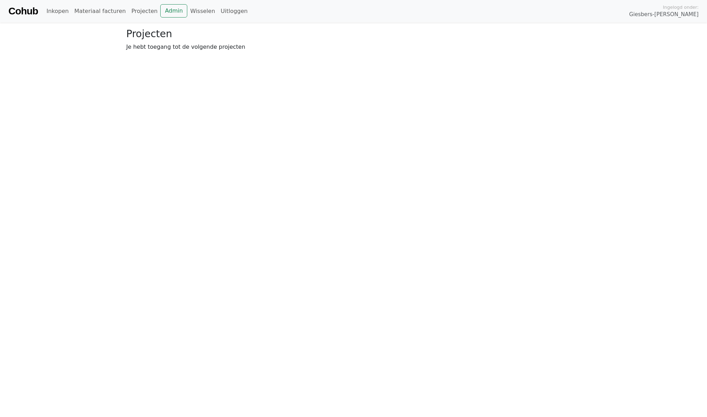 The height and width of the screenshot is (417, 707). What do you see at coordinates (234, 11) in the screenshot?
I see `a: Uitloggen` at bounding box center [234, 11].